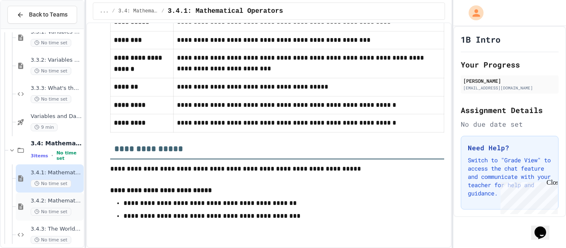 Image resolution: width=566 pixels, height=248 pixels. What do you see at coordinates (56, 116) in the screenshot?
I see `span: Variables and Data types - quiz` at bounding box center [56, 116].